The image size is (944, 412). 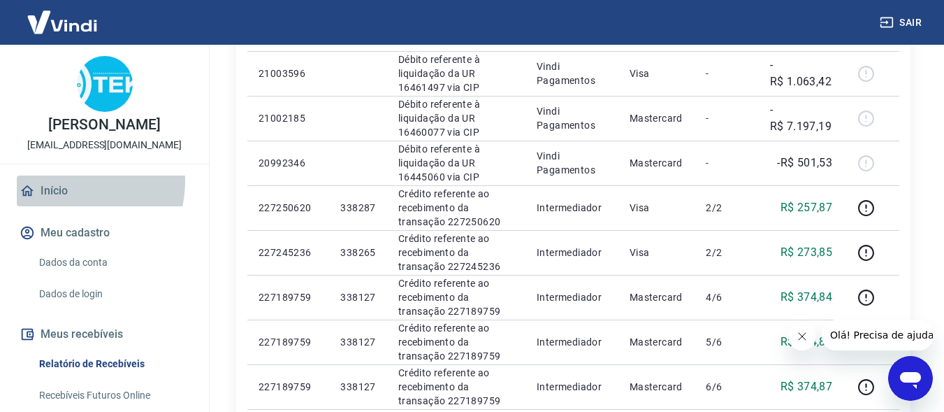 I want to click on p: 338287, so click(x=358, y=208).